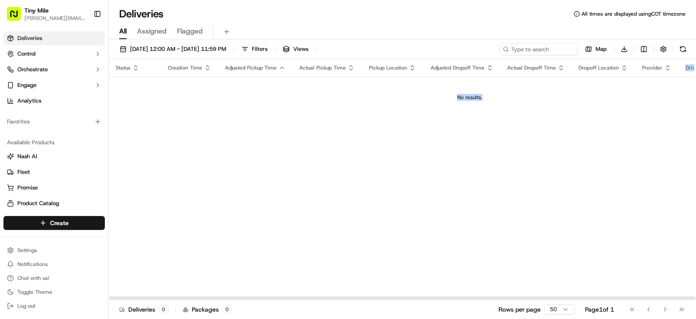  I want to click on span: Assigned, so click(152, 31).